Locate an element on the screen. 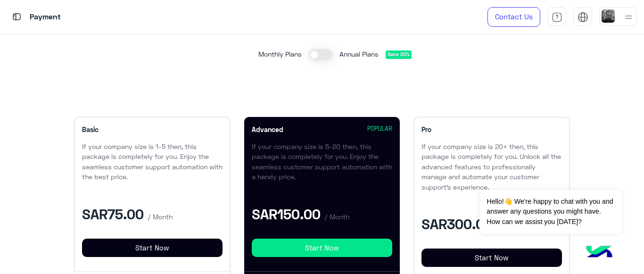 This screenshot has height=274, width=644. a: Contact Us is located at coordinates (514, 17).